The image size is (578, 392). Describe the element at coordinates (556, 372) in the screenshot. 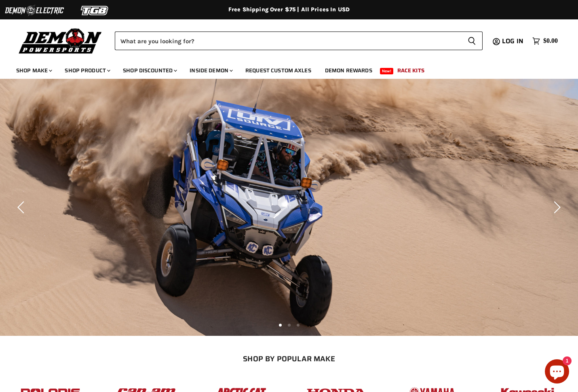

I see `inbox-online-store-chat: Shopify online store chat` at that location.